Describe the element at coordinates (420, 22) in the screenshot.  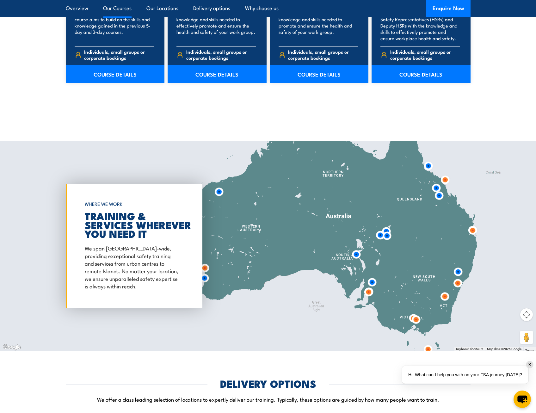
I see `p: This Victoria-specific course is designed to provide Health and Safety Representatives (HSRs) and...` at that location.